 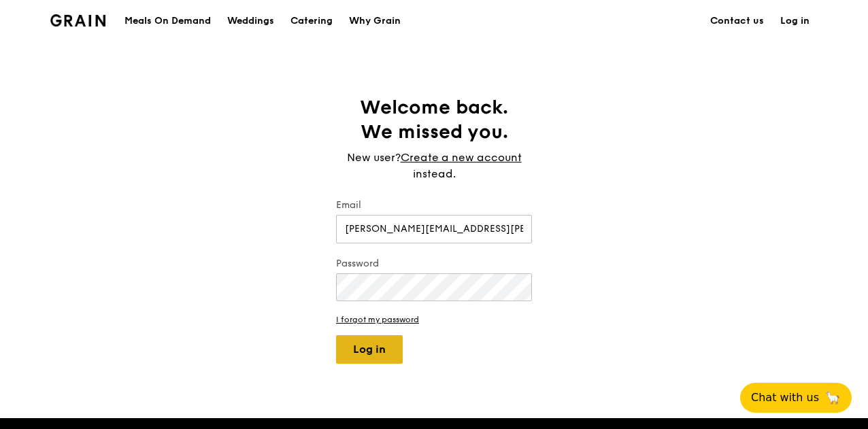 I want to click on button: Log in, so click(x=370, y=350).